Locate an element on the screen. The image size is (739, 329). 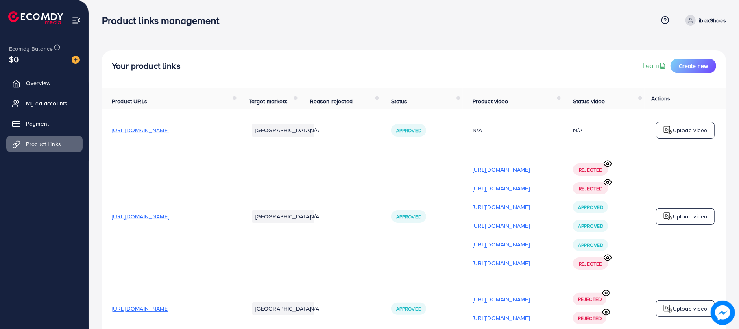
a: ibexShoes is located at coordinates (704, 20).